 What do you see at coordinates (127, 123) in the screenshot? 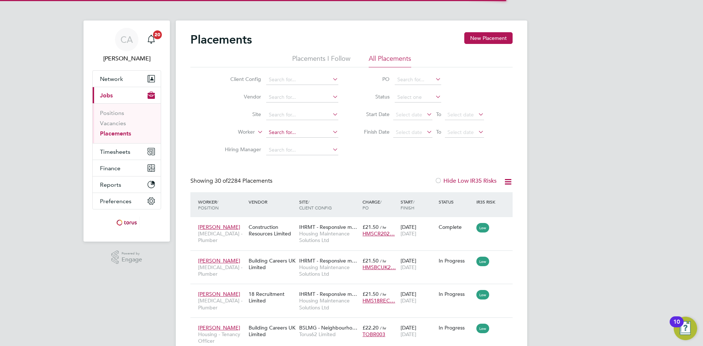
I see `div: Jobs` at bounding box center [127, 123].